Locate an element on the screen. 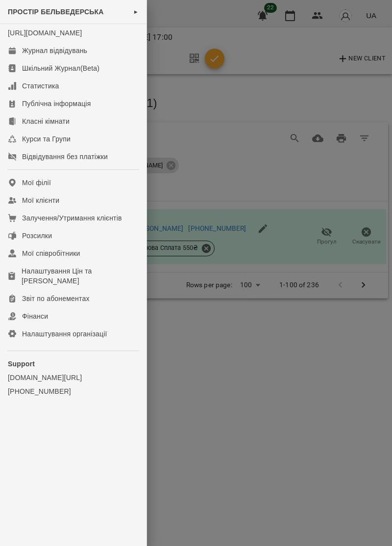  div: Розсилки is located at coordinates (37, 236).